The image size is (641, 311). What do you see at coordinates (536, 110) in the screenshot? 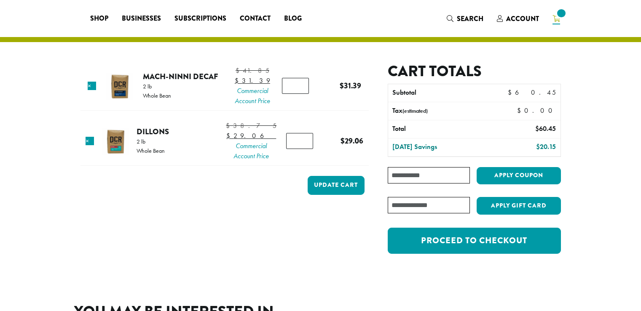
I see `bdi: 0.00` at bounding box center [536, 110].